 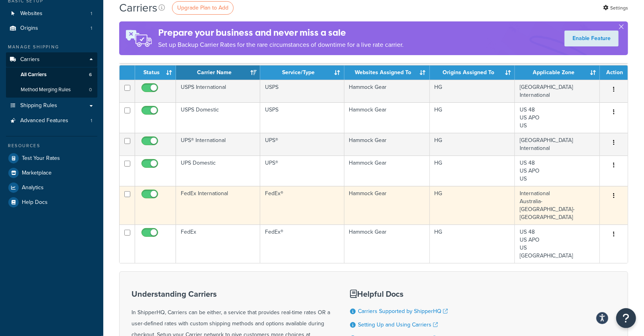 What do you see at coordinates (592, 39) in the screenshot?
I see `a: Enable Feature` at bounding box center [592, 39].